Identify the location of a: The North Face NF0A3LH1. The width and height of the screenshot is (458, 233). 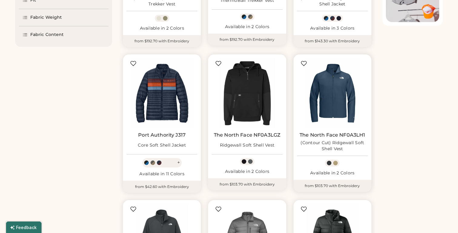
(332, 135).